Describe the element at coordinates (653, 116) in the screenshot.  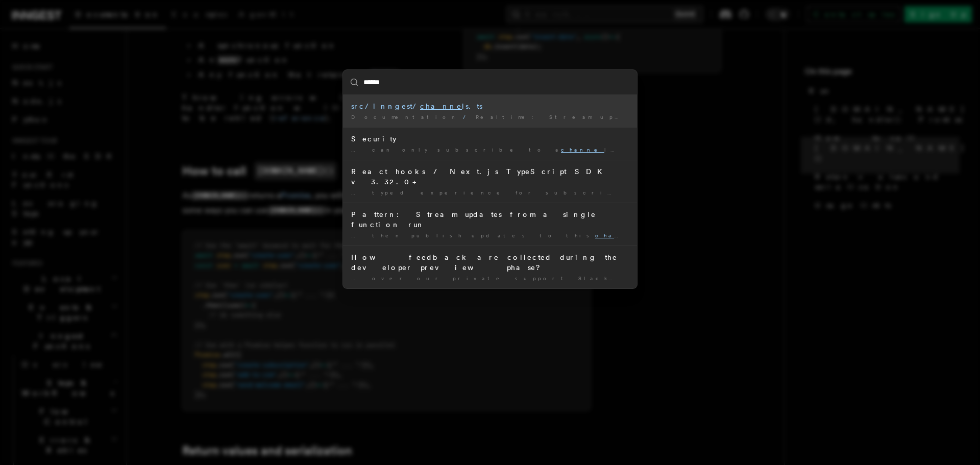
I see `span: Realtime: Stream updates from Inngest functions` at that location.